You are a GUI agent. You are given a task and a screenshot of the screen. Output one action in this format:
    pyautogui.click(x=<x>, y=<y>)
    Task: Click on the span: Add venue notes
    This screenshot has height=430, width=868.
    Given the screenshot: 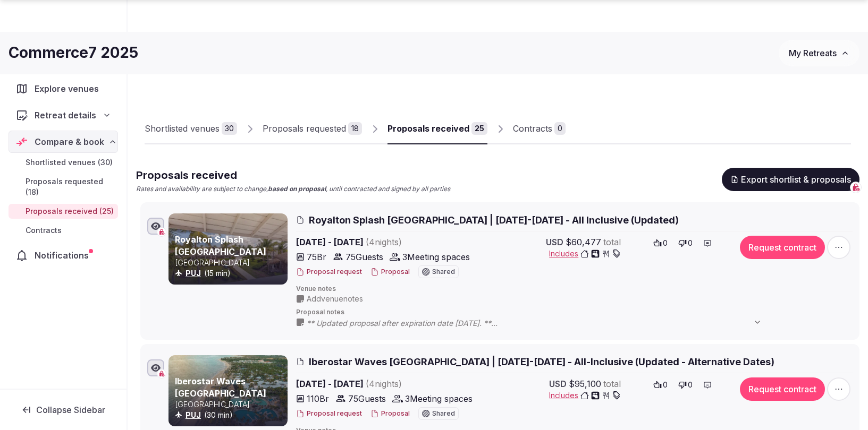 What is the action you would take?
    pyautogui.click(x=335, y=299)
    